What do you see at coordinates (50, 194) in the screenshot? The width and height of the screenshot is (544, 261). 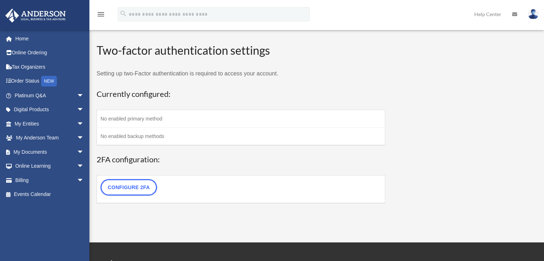 I see `a: Events Calendar` at bounding box center [50, 194].